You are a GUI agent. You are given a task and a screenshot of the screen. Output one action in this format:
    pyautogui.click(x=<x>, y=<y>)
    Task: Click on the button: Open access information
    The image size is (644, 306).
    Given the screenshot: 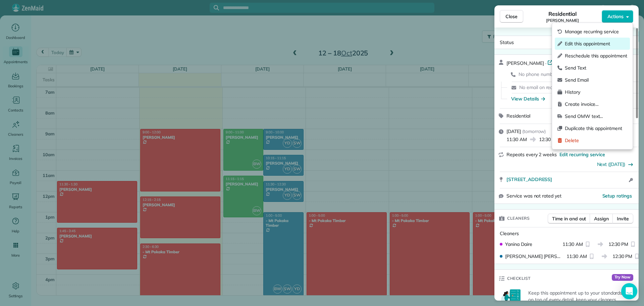 What is the action you would take?
    pyautogui.click(x=631, y=180)
    